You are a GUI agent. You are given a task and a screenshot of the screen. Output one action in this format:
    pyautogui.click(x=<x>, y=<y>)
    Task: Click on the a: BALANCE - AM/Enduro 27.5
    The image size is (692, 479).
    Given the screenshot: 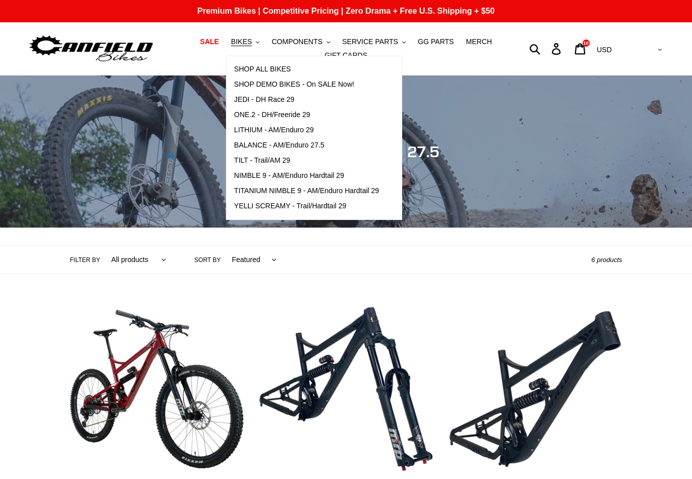 What is the action you would take?
    pyautogui.click(x=306, y=145)
    